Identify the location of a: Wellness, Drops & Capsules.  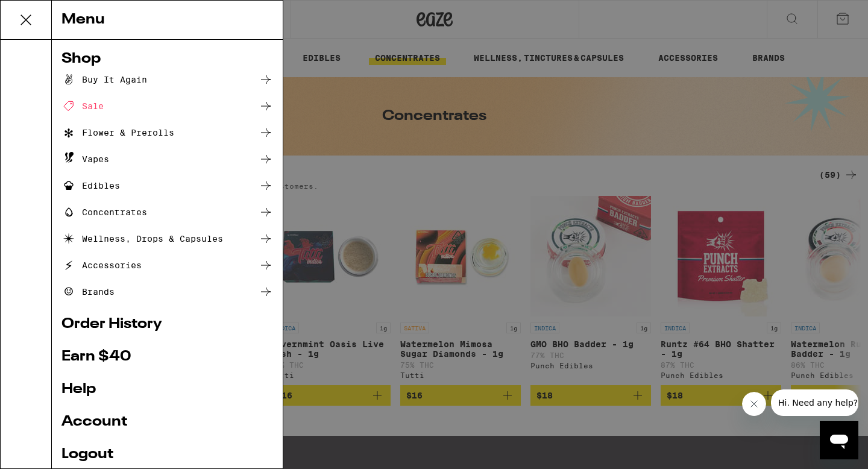
(167, 239).